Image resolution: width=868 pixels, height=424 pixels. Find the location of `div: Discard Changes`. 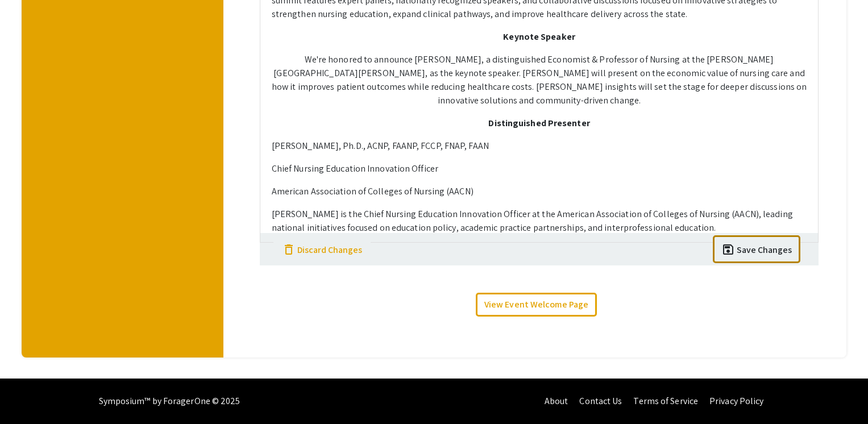

div: Discard Changes is located at coordinates (330, 250).